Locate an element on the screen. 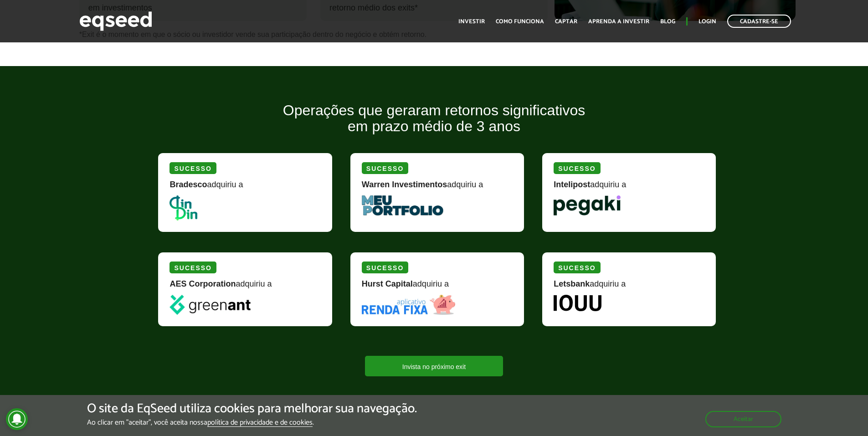 This screenshot has height=436, width=868. img: Renda Fixa is located at coordinates (409, 305).